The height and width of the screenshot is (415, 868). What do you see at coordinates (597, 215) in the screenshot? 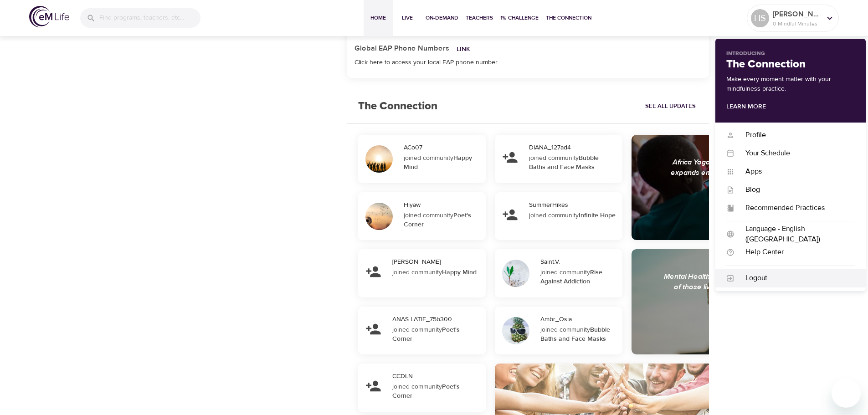
I see `strong: Infinite Hope` at bounding box center [597, 215].